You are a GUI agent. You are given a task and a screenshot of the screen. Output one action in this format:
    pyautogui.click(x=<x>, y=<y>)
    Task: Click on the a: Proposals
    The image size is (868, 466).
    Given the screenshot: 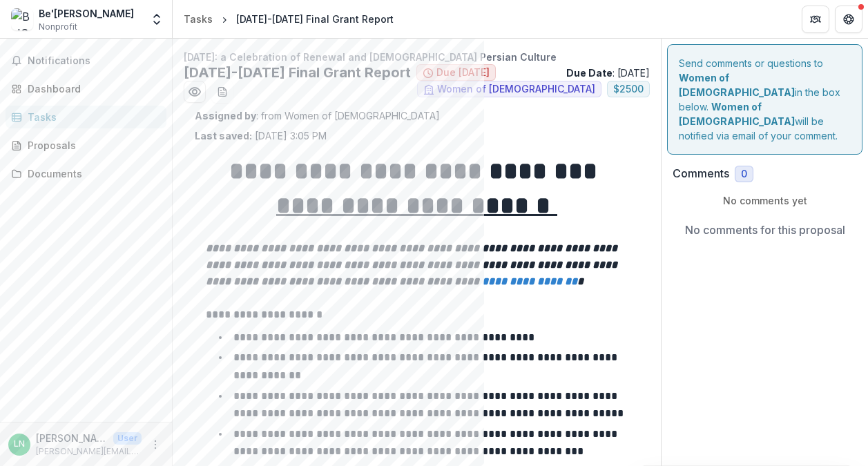 What is the action you would take?
    pyautogui.click(x=86, y=145)
    